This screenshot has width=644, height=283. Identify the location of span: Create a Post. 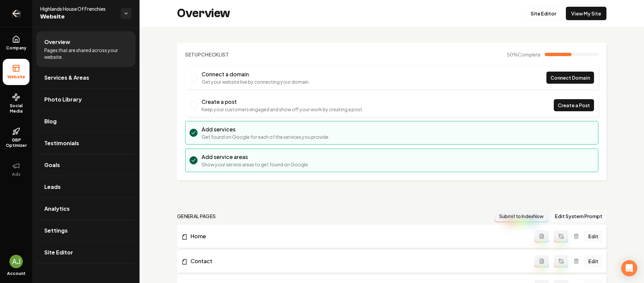
(574, 105).